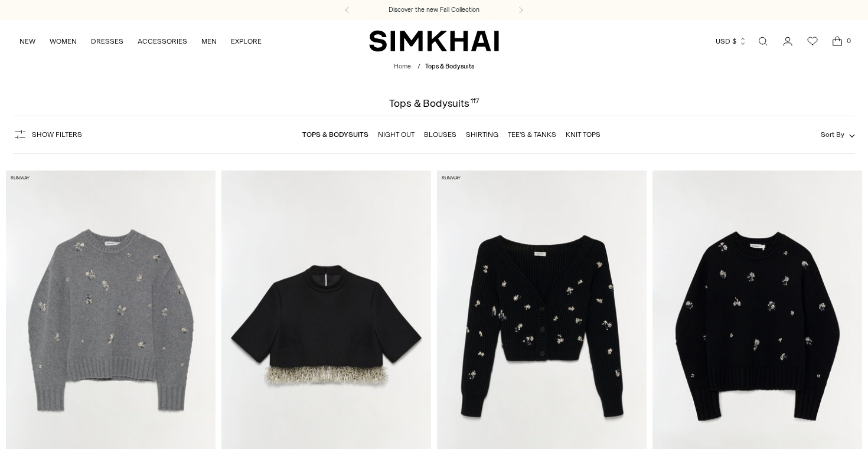 The height and width of the screenshot is (449, 868). Describe the element at coordinates (482, 135) in the screenshot. I see `a: Shirting` at that location.